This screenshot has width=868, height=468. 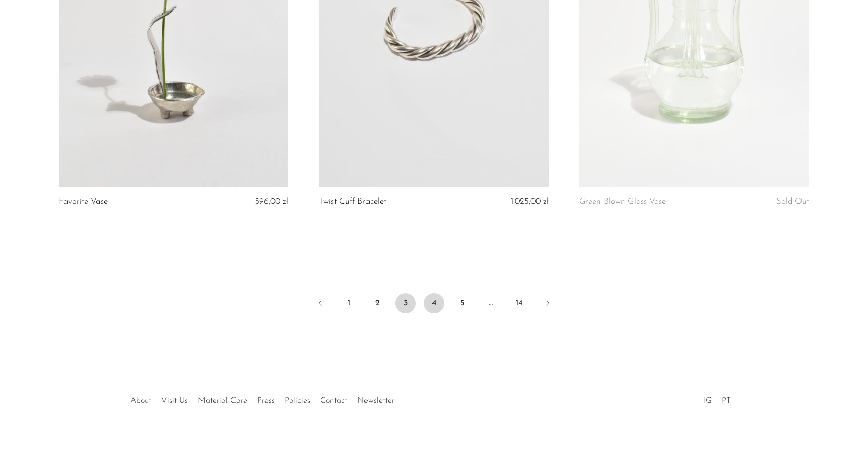 What do you see at coordinates (519, 303) in the screenshot?
I see `a: 14` at bounding box center [519, 303].